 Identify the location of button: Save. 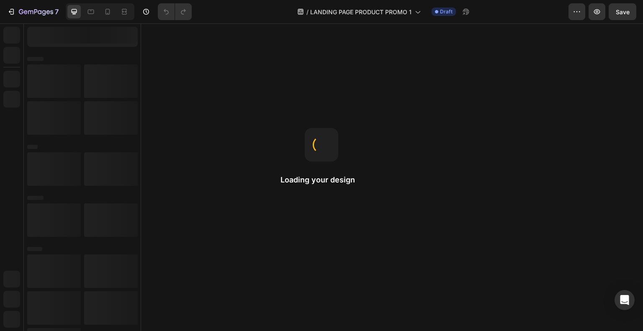
(622, 12).